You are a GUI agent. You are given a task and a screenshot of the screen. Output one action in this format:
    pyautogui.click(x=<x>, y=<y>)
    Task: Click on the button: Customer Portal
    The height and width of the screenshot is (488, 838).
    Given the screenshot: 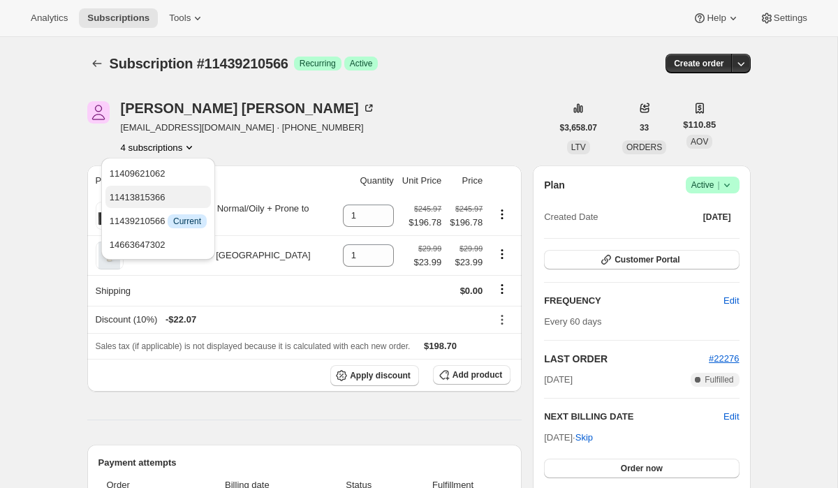 What is the action you would take?
    pyautogui.click(x=641, y=260)
    